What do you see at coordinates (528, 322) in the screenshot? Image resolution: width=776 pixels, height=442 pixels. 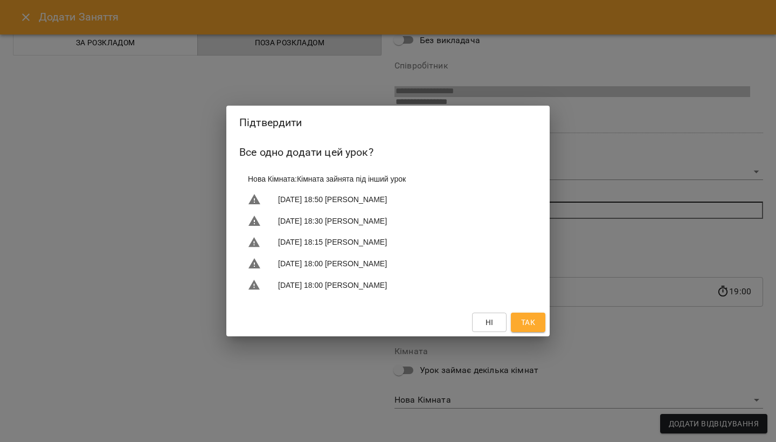 I see `span: Так` at bounding box center [528, 322].